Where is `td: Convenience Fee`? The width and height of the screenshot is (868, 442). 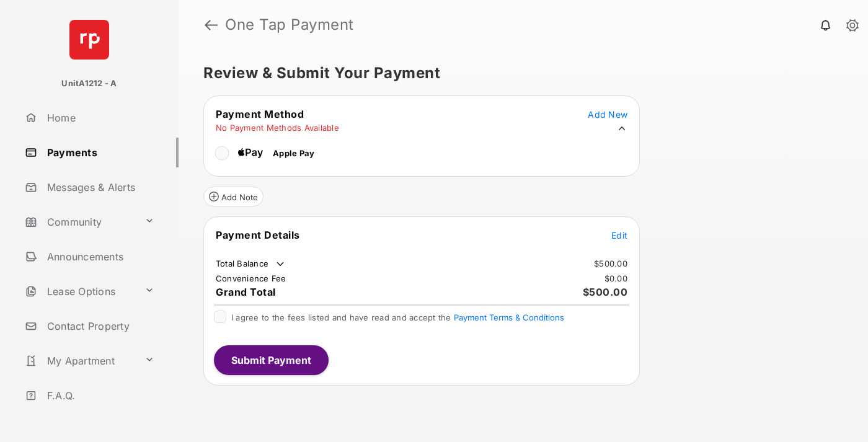
td: Convenience Fee is located at coordinates (251, 278).